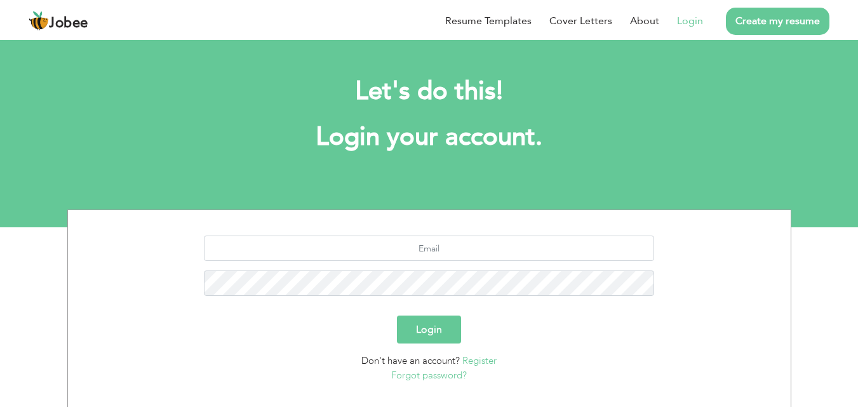 Image resolution: width=858 pixels, height=407 pixels. Describe the element at coordinates (580, 21) in the screenshot. I see `a: Cover Letters` at that location.